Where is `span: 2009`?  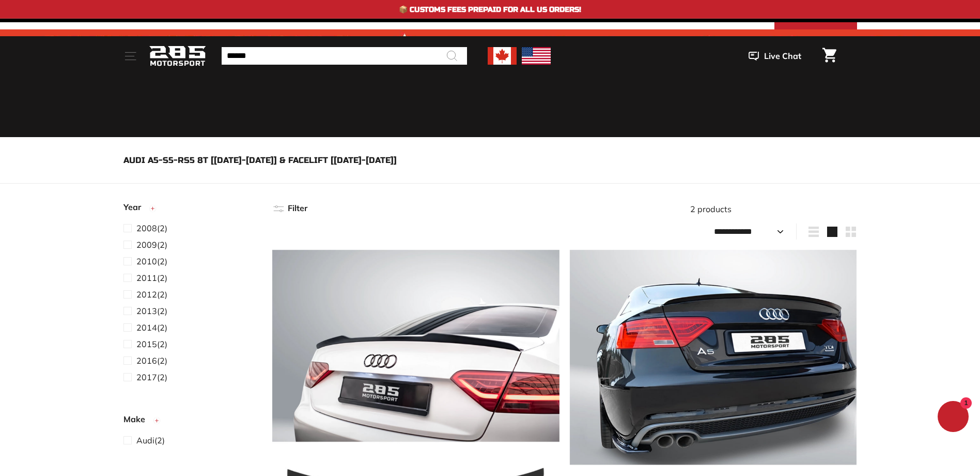
span: 2009 is located at coordinates (147, 245).